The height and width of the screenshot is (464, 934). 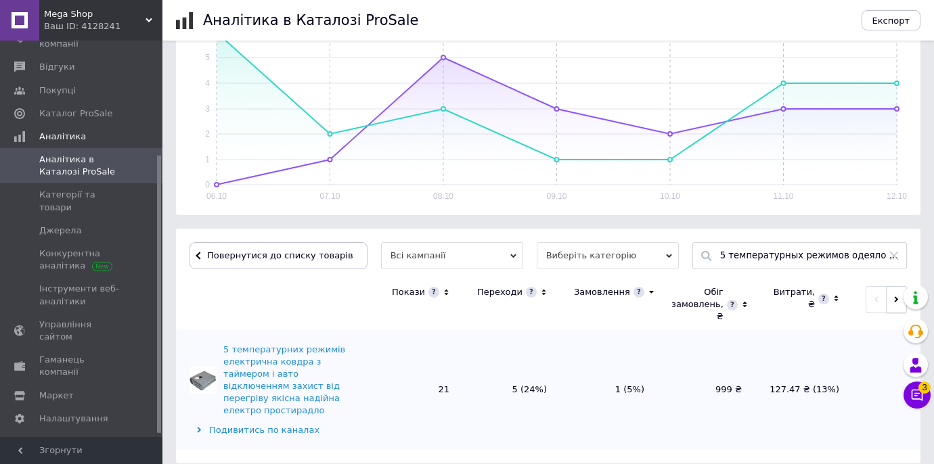 I want to click on td: 127.47 ₴ (13%), so click(x=804, y=390).